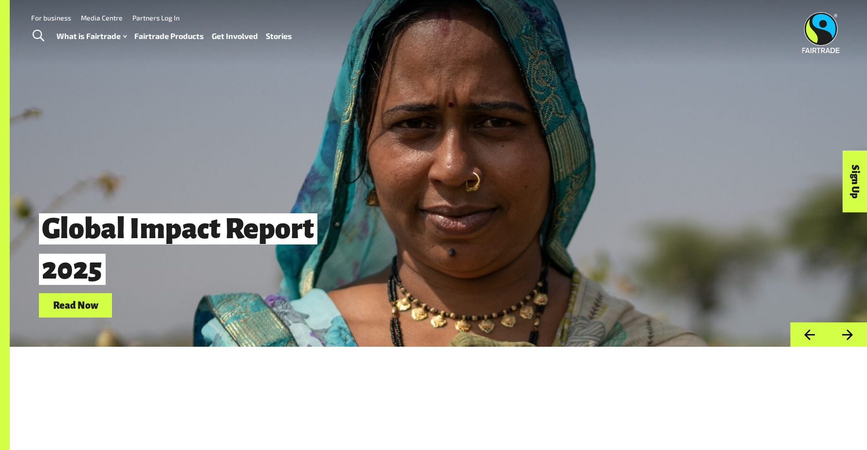  Describe the element at coordinates (102, 18) in the screenshot. I see `a: Media Centre` at that location.